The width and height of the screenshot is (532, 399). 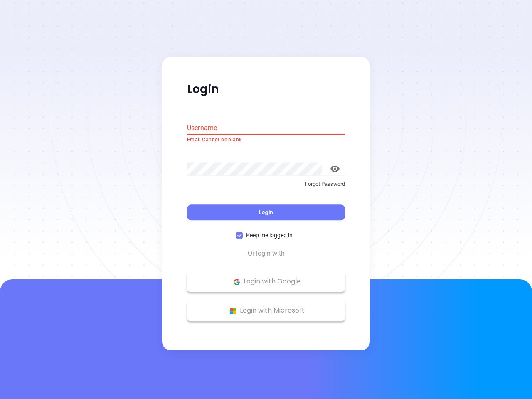 I want to click on button: Microsoft Logo Login with Microsoft, so click(x=266, y=311).